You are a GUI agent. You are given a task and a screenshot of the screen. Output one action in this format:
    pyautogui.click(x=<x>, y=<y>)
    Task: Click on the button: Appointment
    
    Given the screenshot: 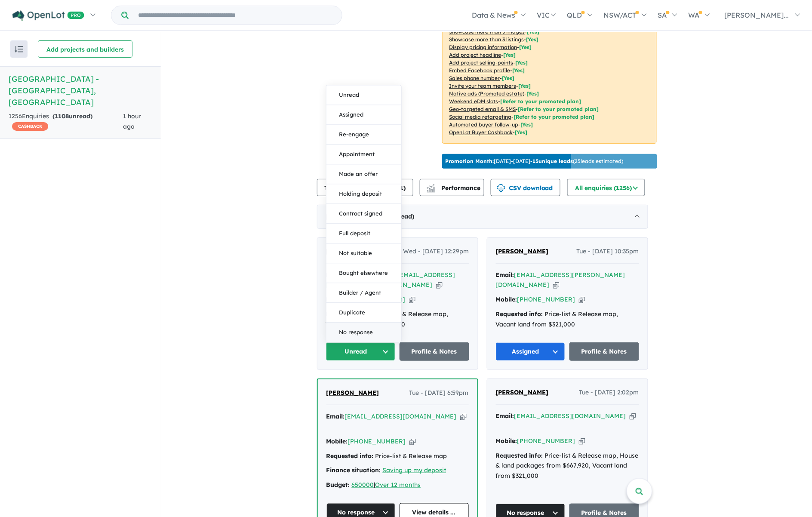 What is the action you would take?
    pyautogui.click(x=364, y=155)
    